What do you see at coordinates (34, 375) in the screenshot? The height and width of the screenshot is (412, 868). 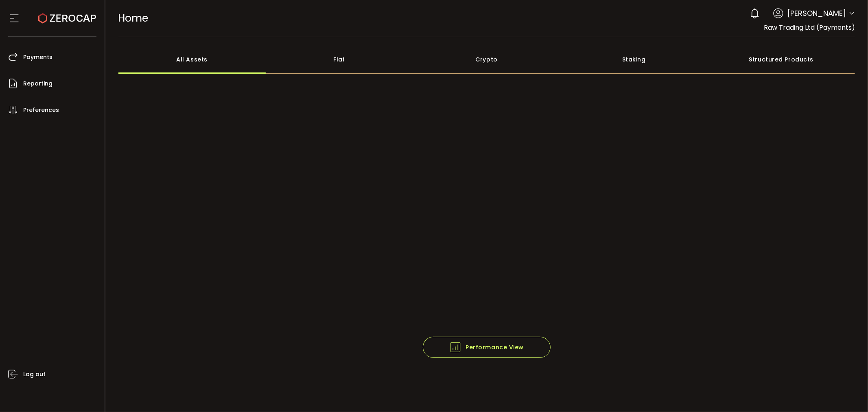 I see `span: Log out` at bounding box center [34, 375].